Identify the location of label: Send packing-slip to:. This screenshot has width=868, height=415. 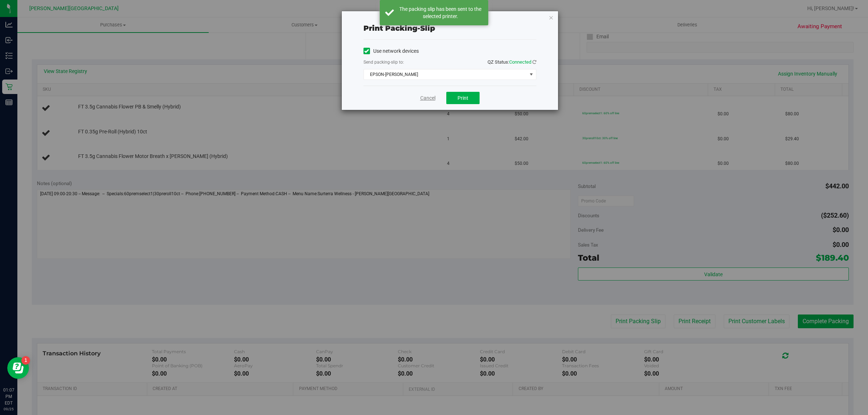
(383, 62).